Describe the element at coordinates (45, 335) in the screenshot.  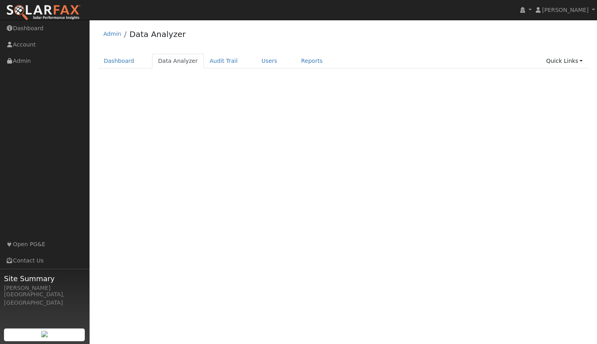
I see `img: retrieve` at that location.